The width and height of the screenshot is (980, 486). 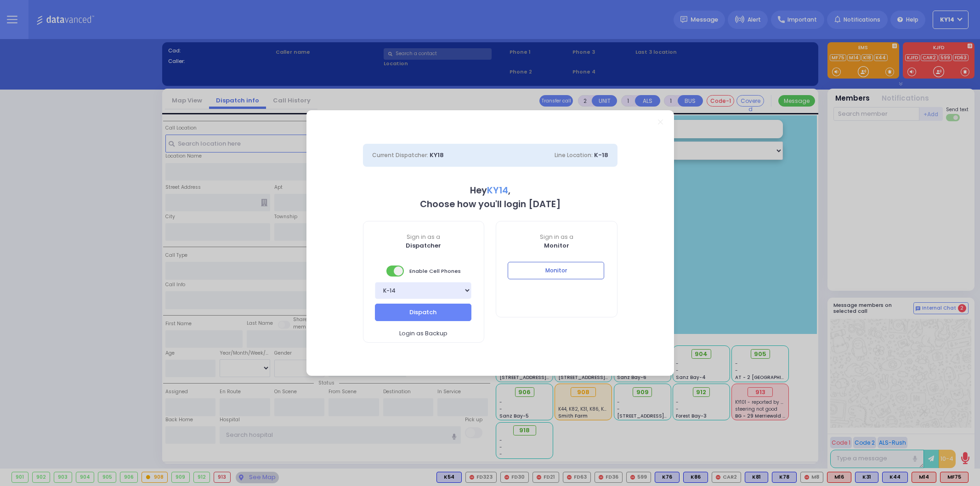 I want to click on b: Dispatcher, so click(x=423, y=245).